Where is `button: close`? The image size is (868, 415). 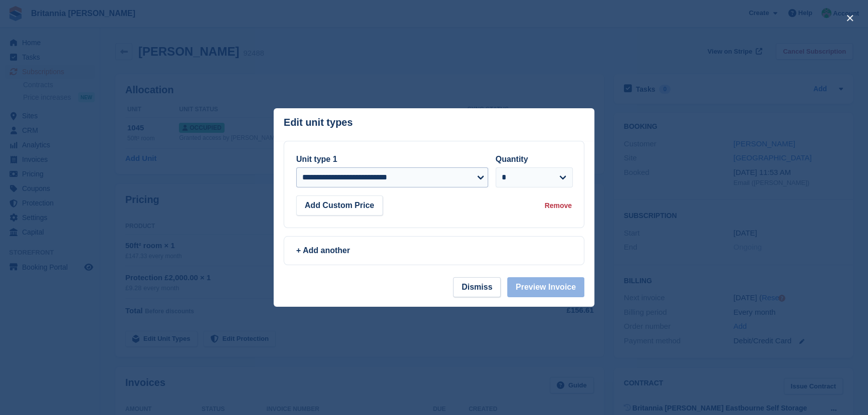
button: close is located at coordinates (850, 18).